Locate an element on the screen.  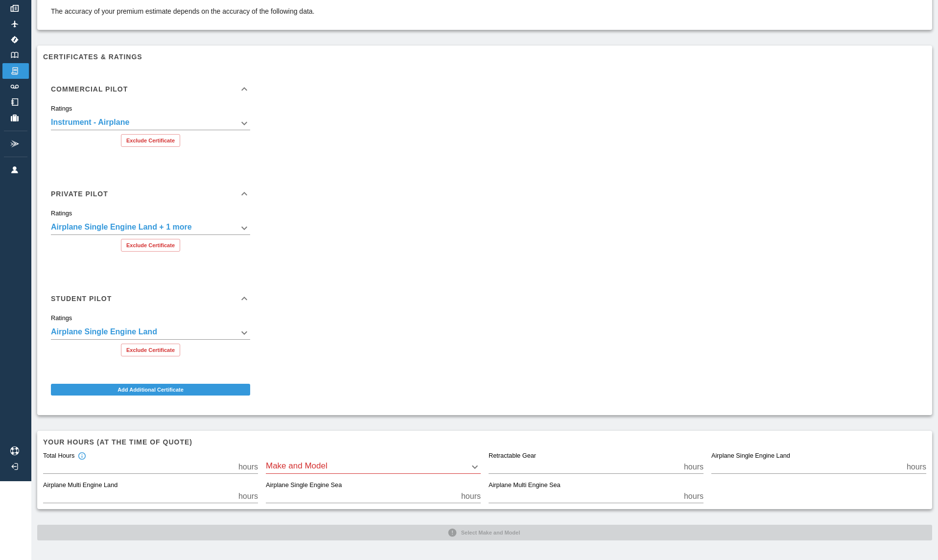
h6: Certificates & Ratings is located at coordinates (485, 57).